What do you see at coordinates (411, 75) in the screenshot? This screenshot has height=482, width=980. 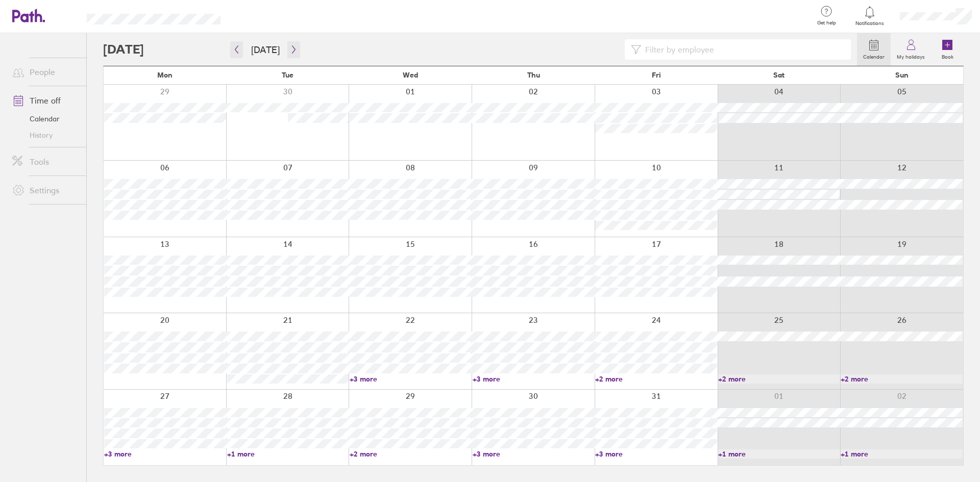 I see `span: Wed` at bounding box center [411, 75].